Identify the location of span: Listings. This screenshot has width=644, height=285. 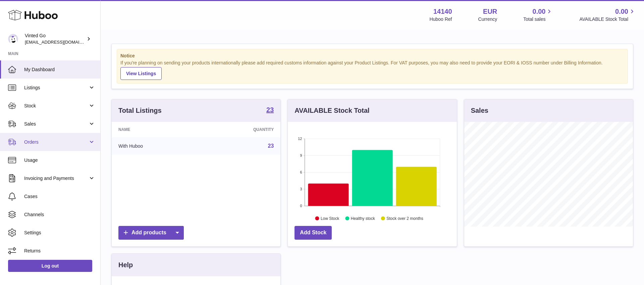
(56, 88).